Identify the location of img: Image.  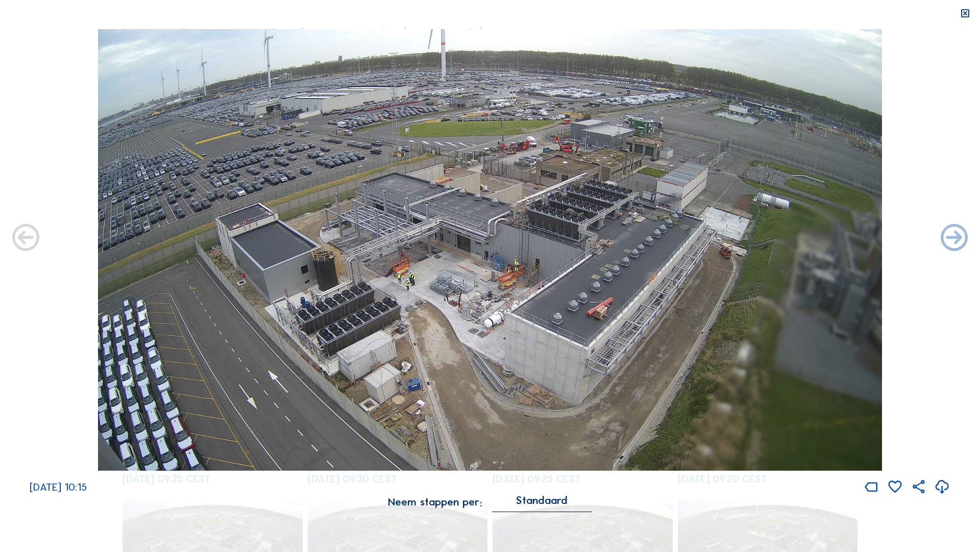
(490, 250).